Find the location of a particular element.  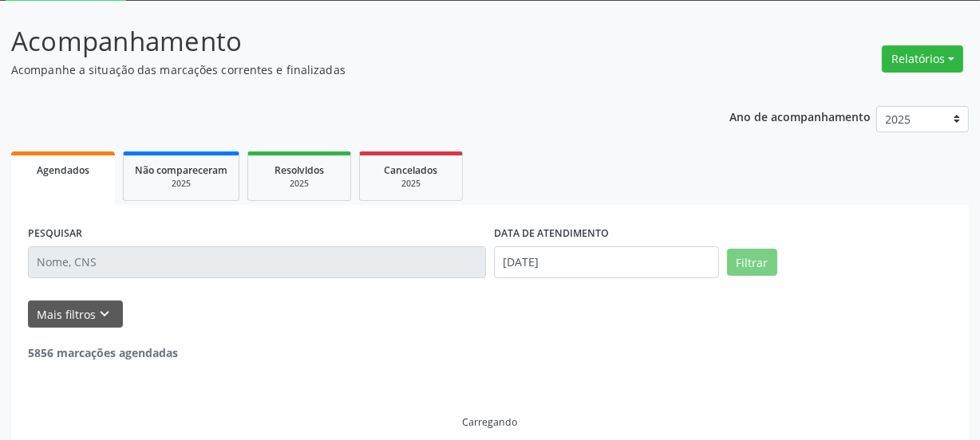

label: PESQUISAR is located at coordinates (55, 234).